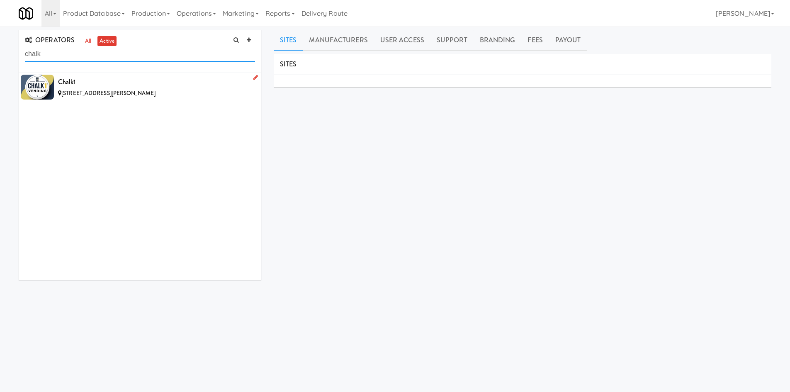  What do you see at coordinates (140, 54) in the screenshot?
I see `input: Search Operator` at bounding box center [140, 54].